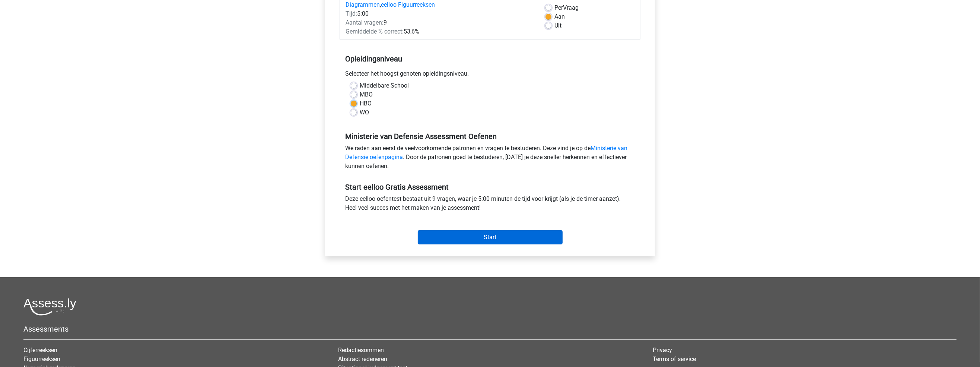 The height and width of the screenshot is (367, 980). Describe the element at coordinates (490, 136) in the screenshot. I see `h5: Ministerie van Defensie Assessment Oefenen` at that location.